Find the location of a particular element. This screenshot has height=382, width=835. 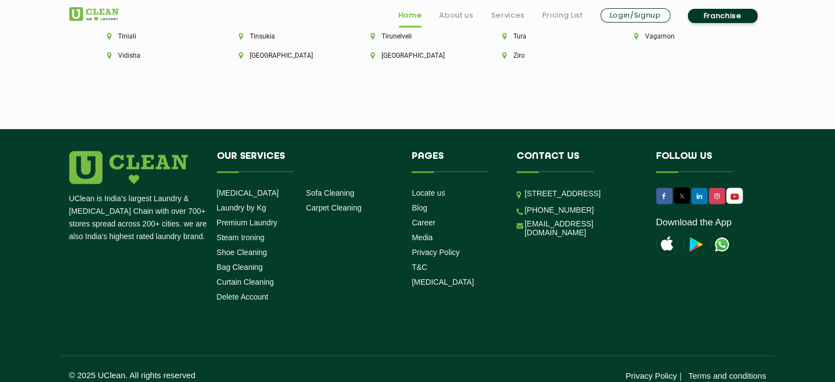

p: © 2025 UClean. All rights reserved is located at coordinates (243, 374).